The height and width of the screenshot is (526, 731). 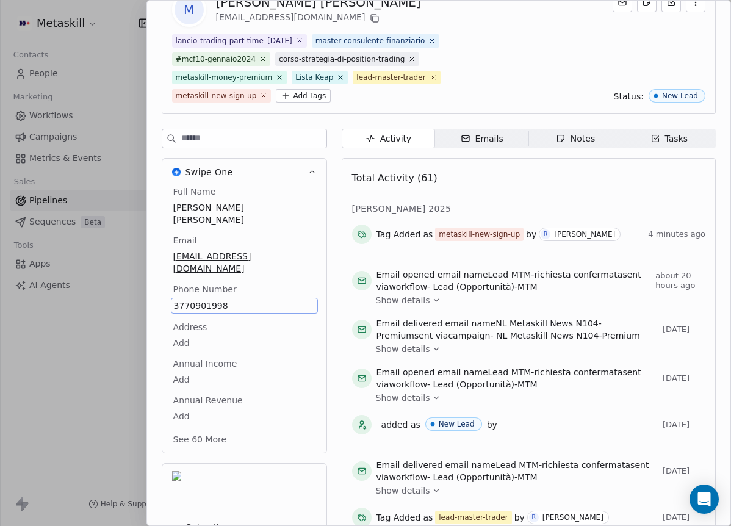 I want to click on span: Annual Revenue, so click(x=208, y=400).